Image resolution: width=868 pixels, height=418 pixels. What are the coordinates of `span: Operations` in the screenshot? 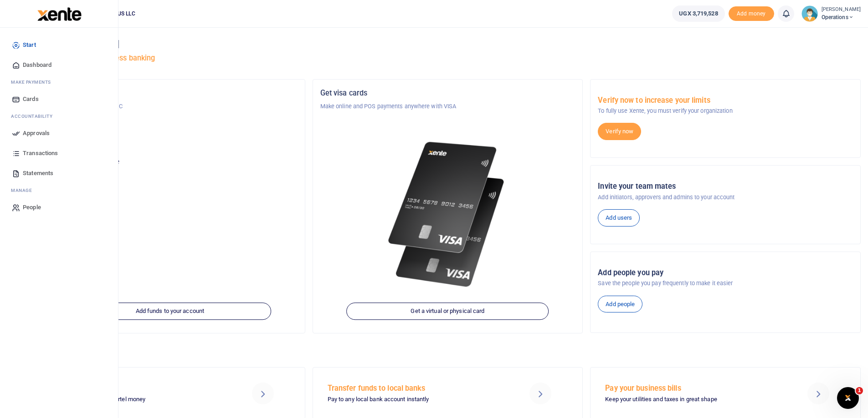 It's located at (841, 17).